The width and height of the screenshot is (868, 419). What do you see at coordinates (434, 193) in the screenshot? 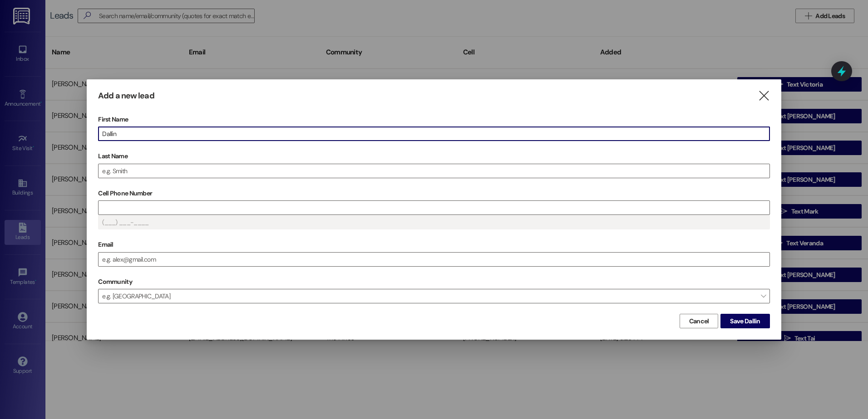
I see `label: Cell Phone Number` at bounding box center [434, 193].